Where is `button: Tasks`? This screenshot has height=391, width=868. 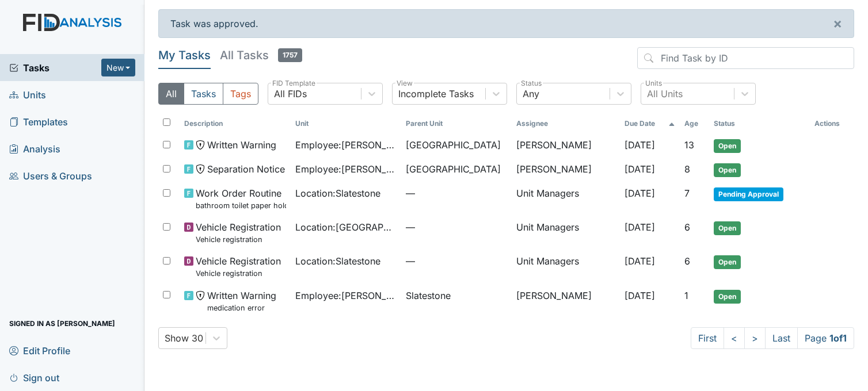 button: Tasks is located at coordinates (203, 94).